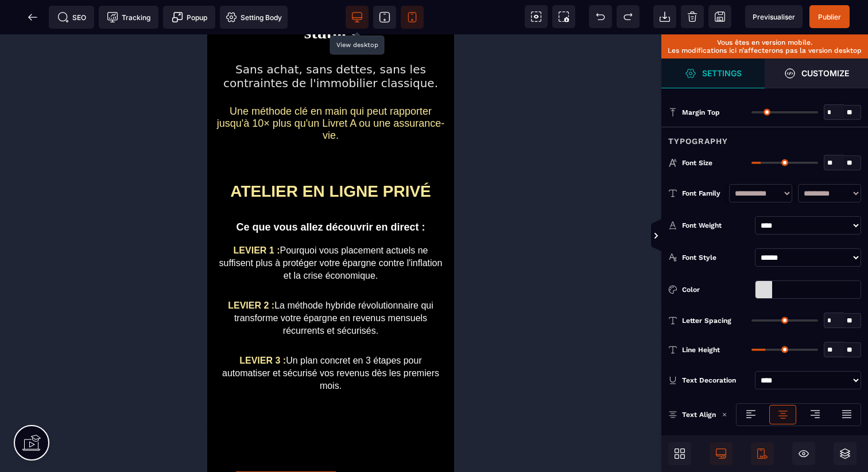 Image resolution: width=868 pixels, height=472 pixels. Describe the element at coordinates (713, 73) in the screenshot. I see `span: Settings` at that location.